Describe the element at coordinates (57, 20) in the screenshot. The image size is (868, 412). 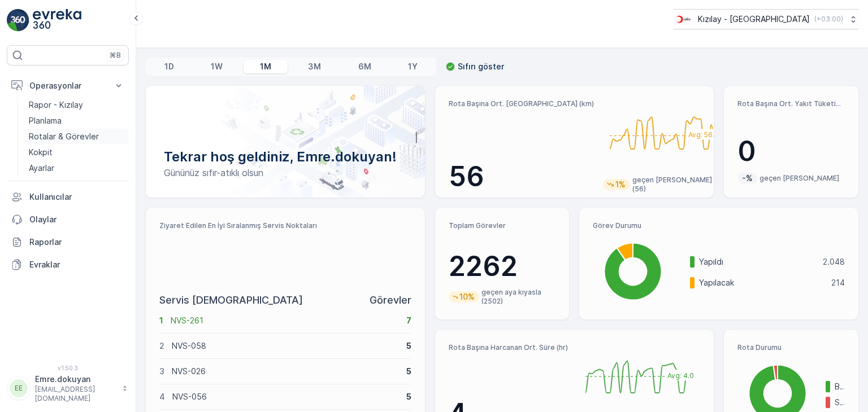
I see `img: logo_light-DOdMpM7g.png` at that location.